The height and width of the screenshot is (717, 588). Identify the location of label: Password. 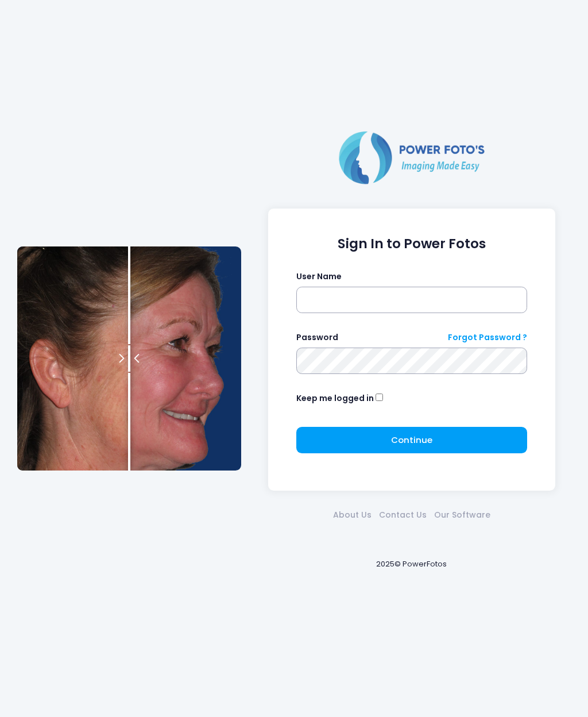
(317, 337).